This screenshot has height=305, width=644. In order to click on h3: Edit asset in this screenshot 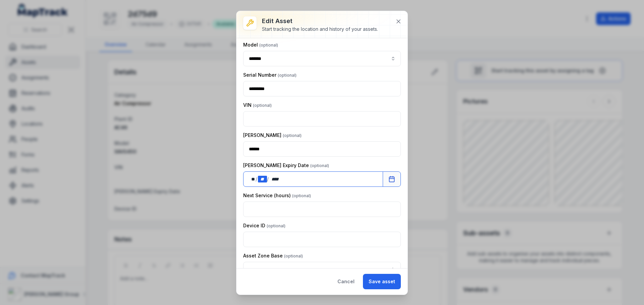, I will do `click(320, 21)`.